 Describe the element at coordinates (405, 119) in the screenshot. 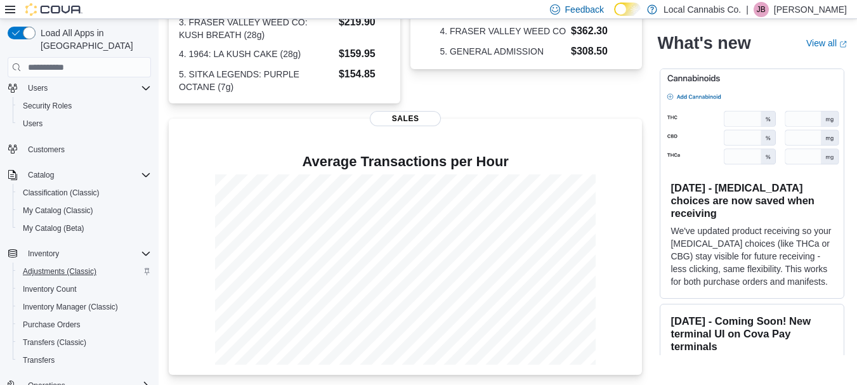

I see `span: Sales` at that location.